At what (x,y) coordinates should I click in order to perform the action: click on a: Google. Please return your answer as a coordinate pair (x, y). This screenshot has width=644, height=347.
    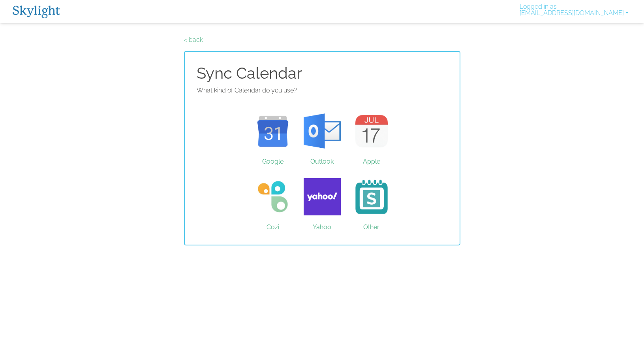
    Looking at the image, I should click on (272, 131).